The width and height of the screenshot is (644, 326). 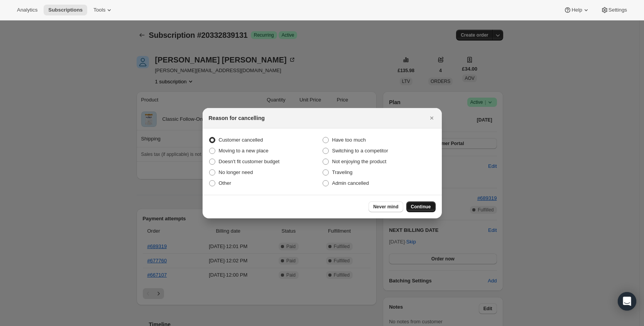 What do you see at coordinates (103, 10) in the screenshot?
I see `button: Tools` at bounding box center [103, 10].